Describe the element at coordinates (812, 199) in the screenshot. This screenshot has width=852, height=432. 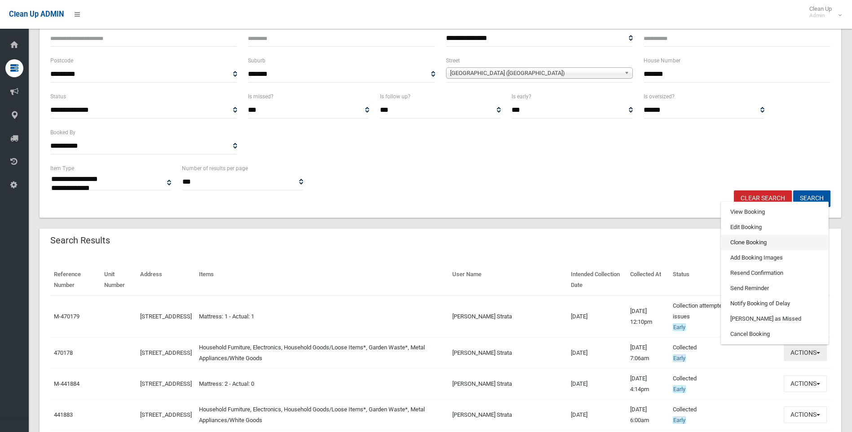
I see `button: Search` at that location.